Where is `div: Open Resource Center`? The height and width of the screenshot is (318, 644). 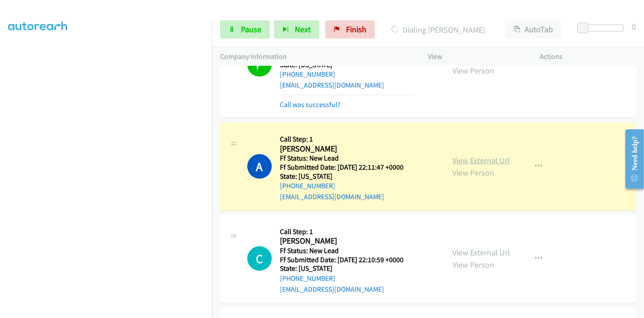
div: Open Resource Center is located at coordinates (16, 36).